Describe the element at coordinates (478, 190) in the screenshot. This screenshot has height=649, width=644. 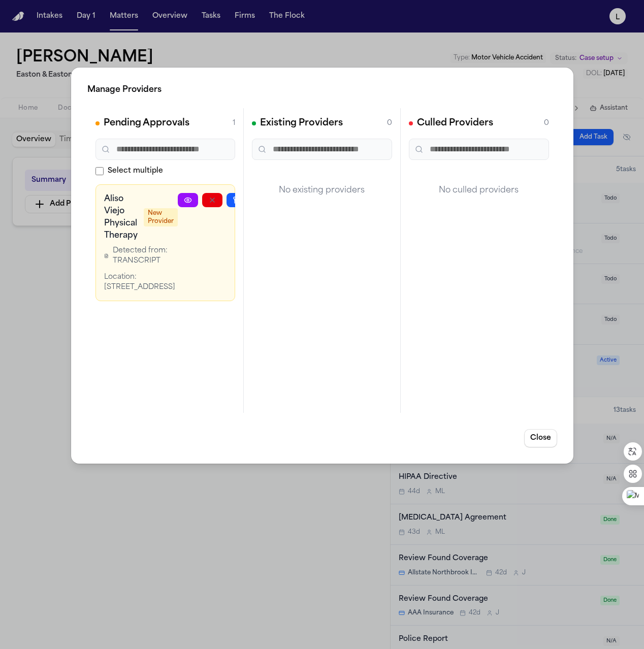
I see `div: No culled providers` at that location.